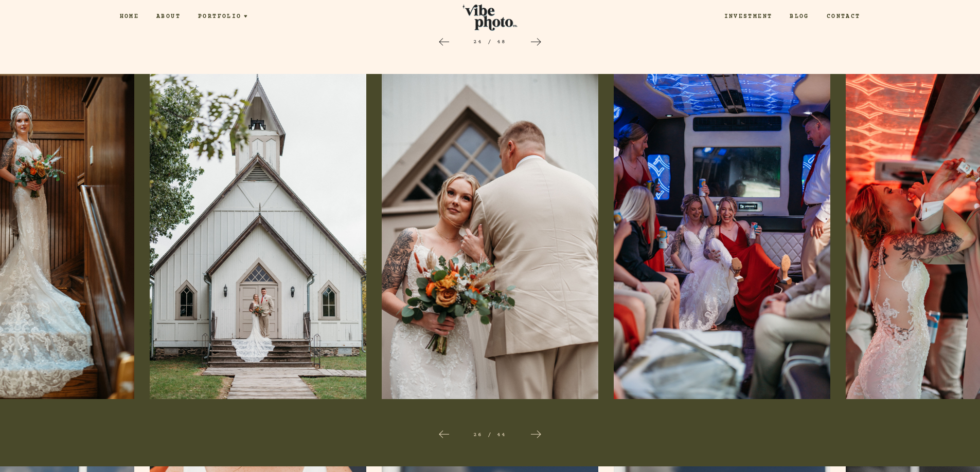  I want to click on a: Contact, so click(844, 17).